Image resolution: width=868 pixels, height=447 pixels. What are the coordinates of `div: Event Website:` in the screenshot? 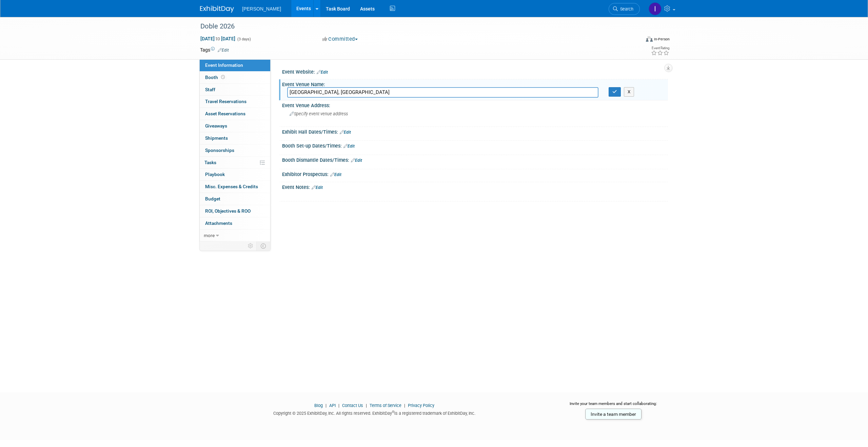 It's located at (475, 71).